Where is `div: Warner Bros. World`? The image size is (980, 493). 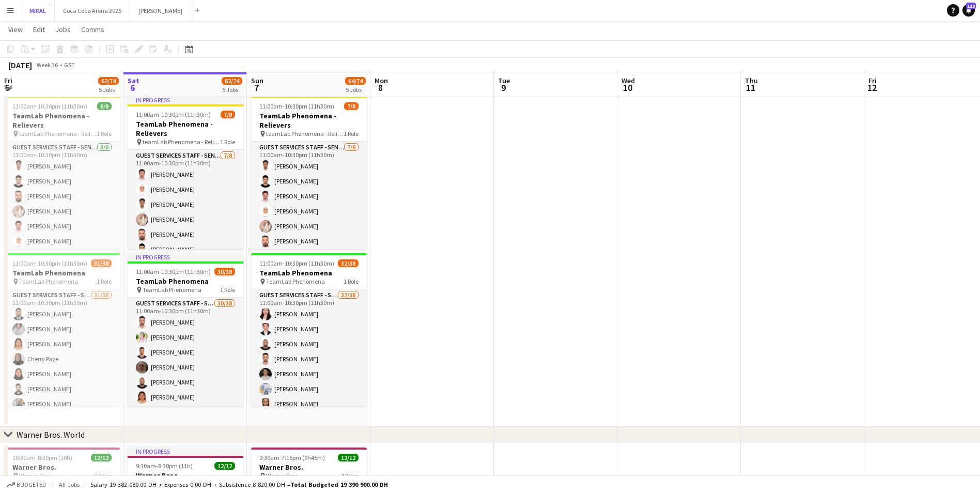
div: Warner Bros. World is located at coordinates (51, 435).